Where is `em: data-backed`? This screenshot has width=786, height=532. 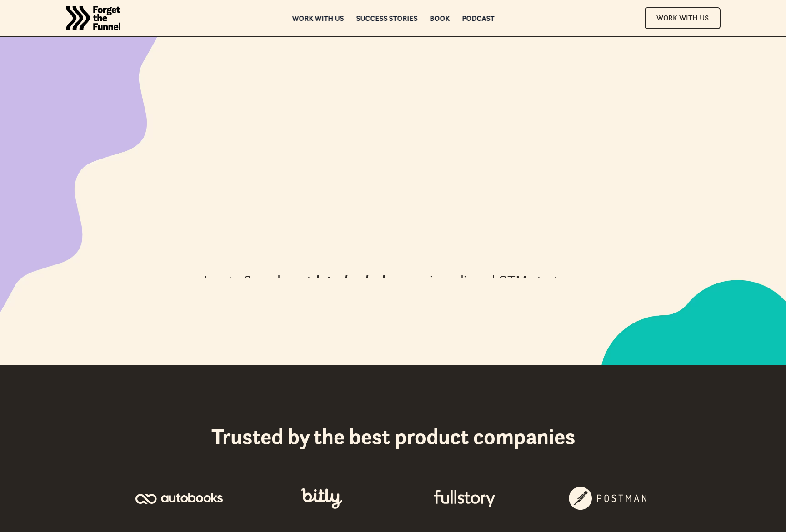 em: data-backed is located at coordinates (348, 279).